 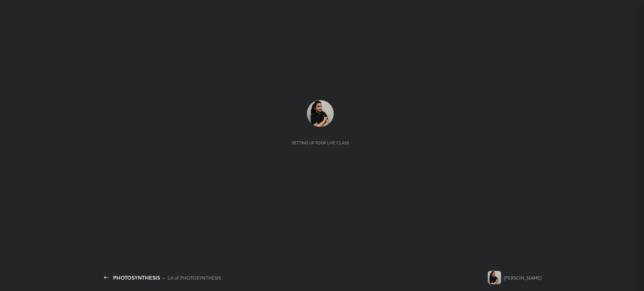 I want to click on div: Setting up your live class, so click(x=320, y=143).